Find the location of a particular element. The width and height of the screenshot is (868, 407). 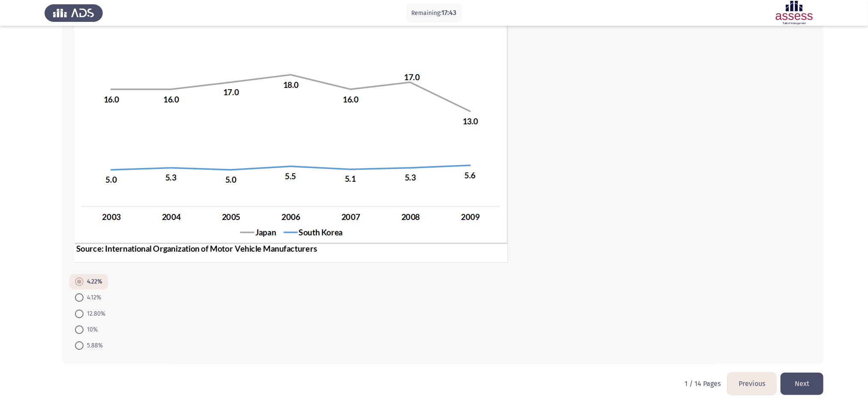

button: load next page is located at coordinates (802, 383).